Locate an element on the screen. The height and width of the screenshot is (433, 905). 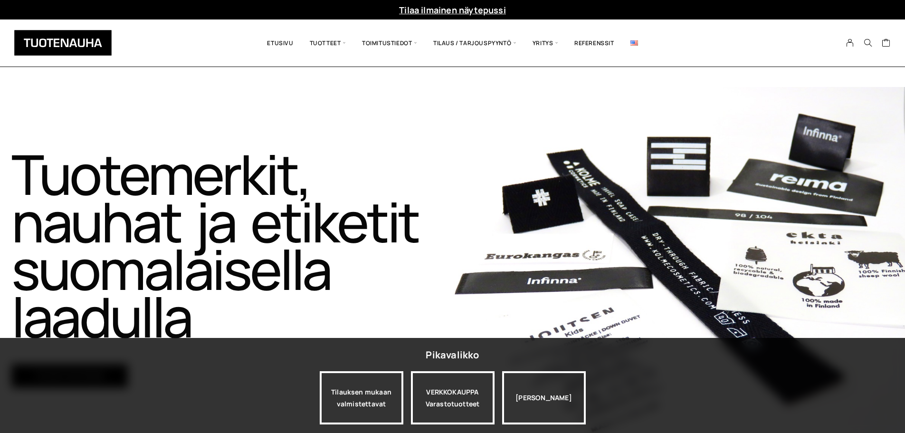
a: Referenssit is located at coordinates (594, 43).